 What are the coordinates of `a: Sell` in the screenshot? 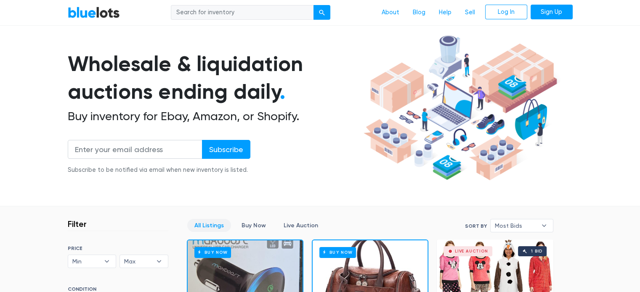 It's located at (470, 13).